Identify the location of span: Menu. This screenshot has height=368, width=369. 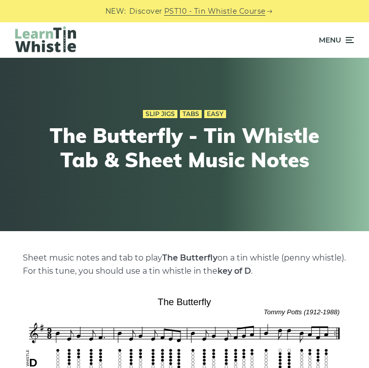
(330, 40).